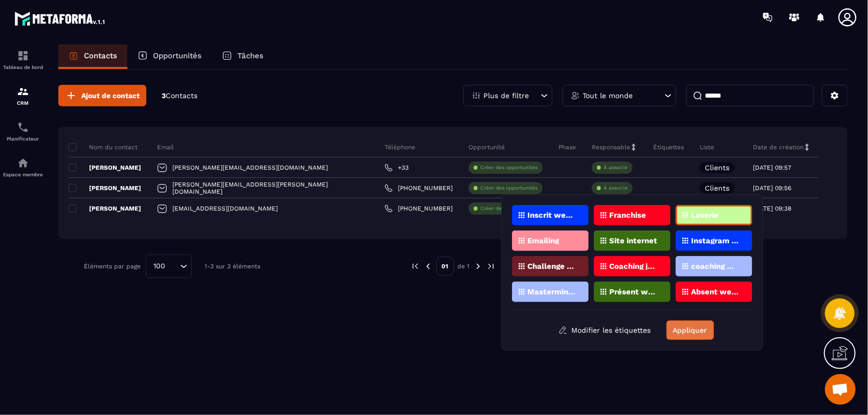  I want to click on a: formationformationCRM, so click(23, 95).